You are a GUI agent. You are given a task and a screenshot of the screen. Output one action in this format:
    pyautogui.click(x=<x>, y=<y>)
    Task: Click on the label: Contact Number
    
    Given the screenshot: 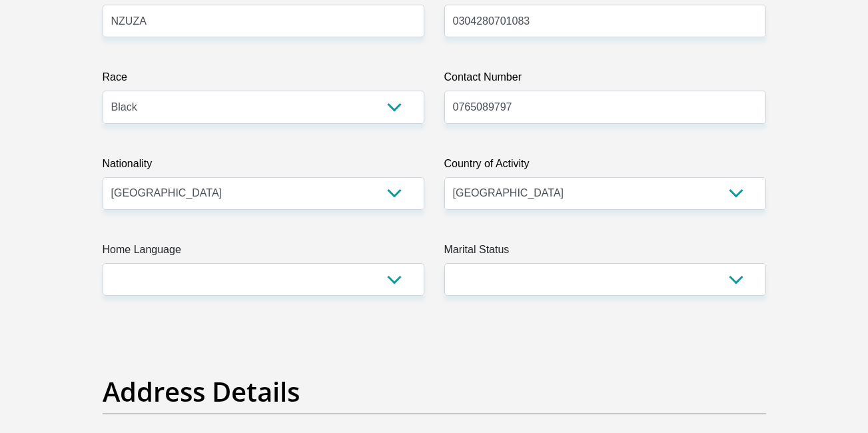 What is the action you would take?
    pyautogui.click(x=605, y=80)
    